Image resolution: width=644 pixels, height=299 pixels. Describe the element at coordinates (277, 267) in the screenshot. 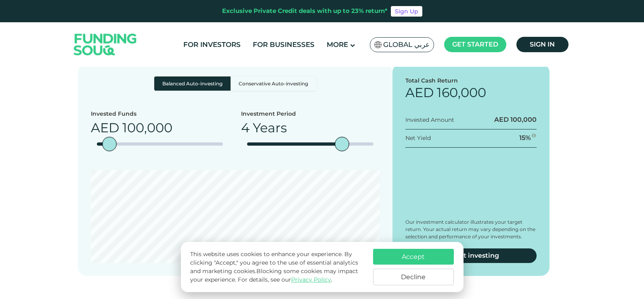

I see `p: This website uses cookies to enhance your experience. By clicking "Accept," you agree to the use ...` at that location.